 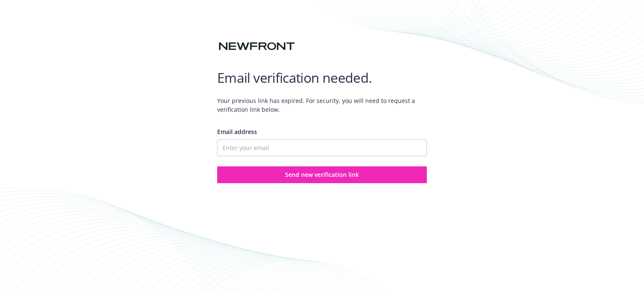 I want to click on input: Enter your email, so click(x=322, y=148).